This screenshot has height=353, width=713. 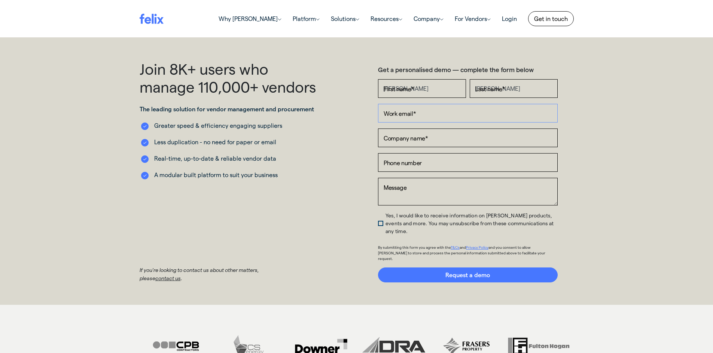 What do you see at coordinates (472, 19) in the screenshot?
I see `a: For Vendors` at bounding box center [472, 19].